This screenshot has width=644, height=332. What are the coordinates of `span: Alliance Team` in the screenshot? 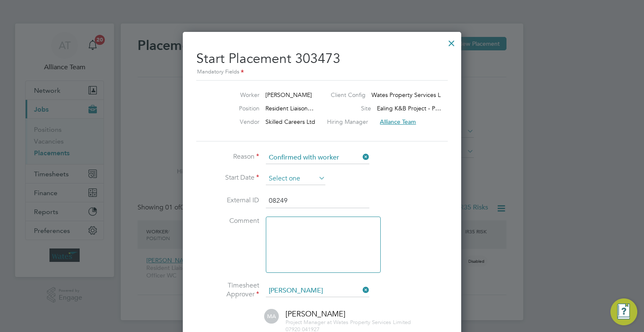 It's located at (398, 122).